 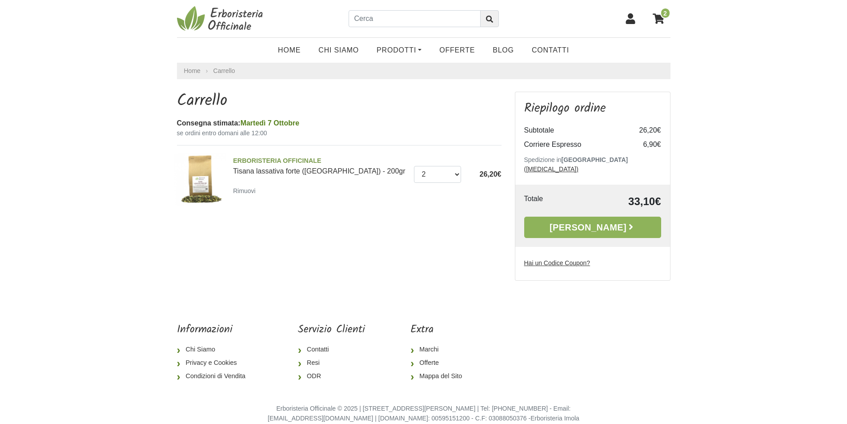 What do you see at coordinates (320, 161) in the screenshot?
I see `span: ERBORISTERIA OFFICINALE` at bounding box center [320, 161].